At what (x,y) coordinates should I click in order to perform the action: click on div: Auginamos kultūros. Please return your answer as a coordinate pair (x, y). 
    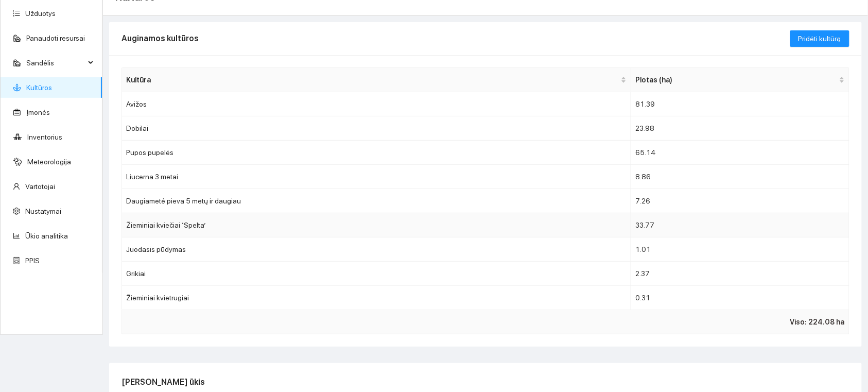
    Looking at the image, I should click on (456, 38).